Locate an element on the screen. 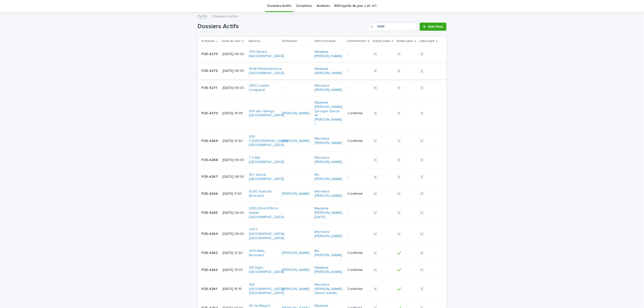 The width and height of the screenshot is (644, 308). span: Add New is located at coordinates (436, 26).